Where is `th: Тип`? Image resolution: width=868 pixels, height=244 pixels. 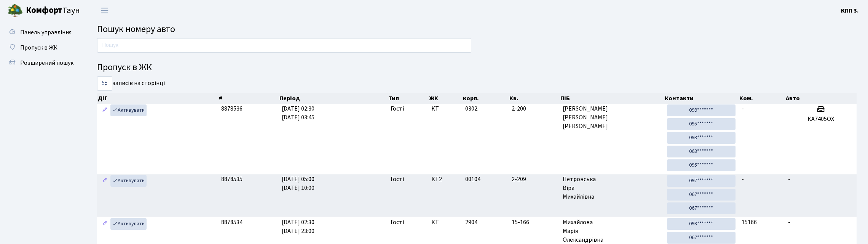 th: Тип is located at coordinates (407, 99).